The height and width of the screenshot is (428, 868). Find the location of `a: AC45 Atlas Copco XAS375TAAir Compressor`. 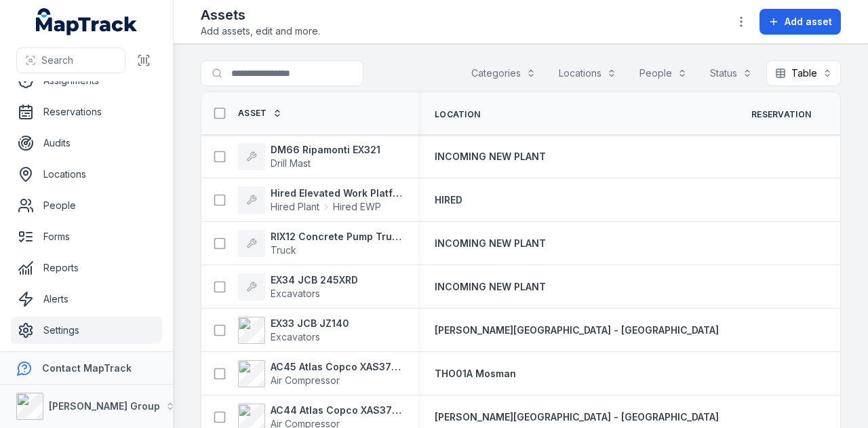

a: AC45 Atlas Copco XAS375TAAir Compressor is located at coordinates (320, 374).